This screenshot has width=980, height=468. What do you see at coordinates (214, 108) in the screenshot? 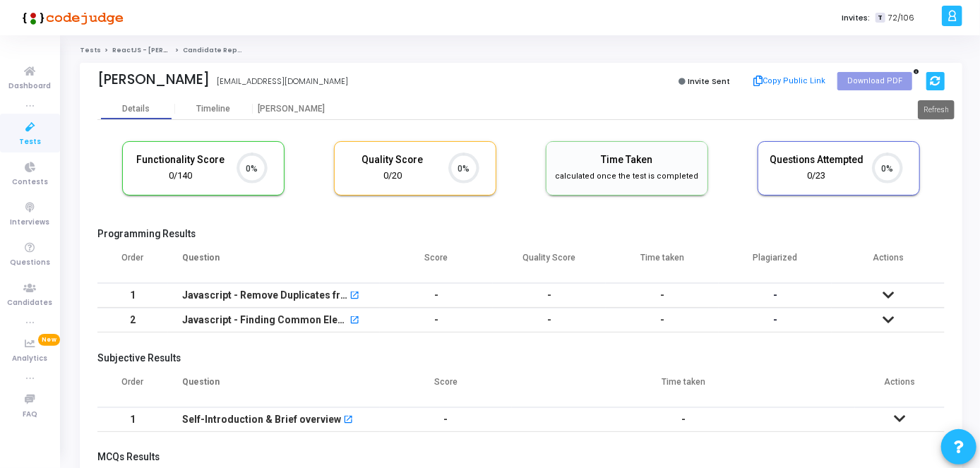
I see `div: Timeline` at bounding box center [214, 108].